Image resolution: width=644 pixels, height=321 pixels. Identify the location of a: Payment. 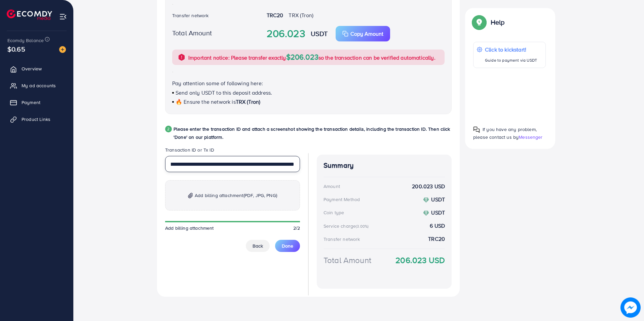
(37, 103).